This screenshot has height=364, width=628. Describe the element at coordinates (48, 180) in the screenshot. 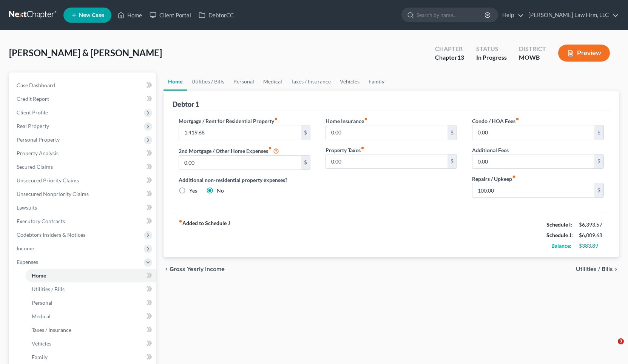

I see `span: Unsecured Priority Claims` at that location.